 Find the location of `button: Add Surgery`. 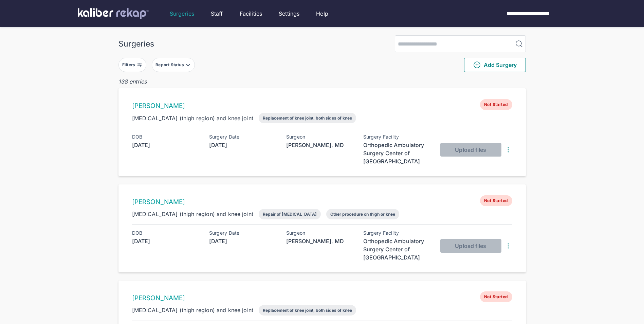

button: Add Surgery is located at coordinates (495, 65).